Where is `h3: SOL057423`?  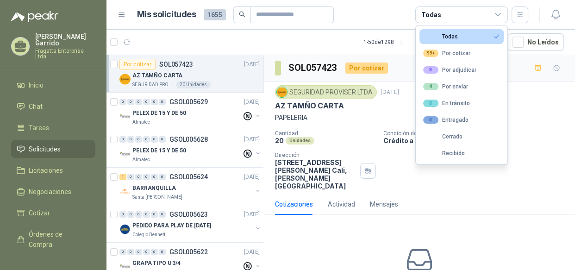 h3: SOL057423 is located at coordinates (313, 68).